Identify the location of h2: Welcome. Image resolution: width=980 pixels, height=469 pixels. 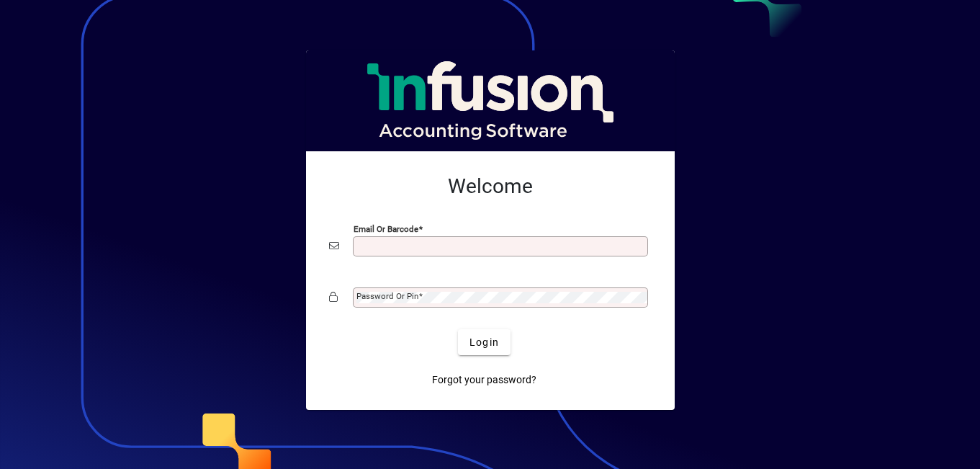
(491, 187).